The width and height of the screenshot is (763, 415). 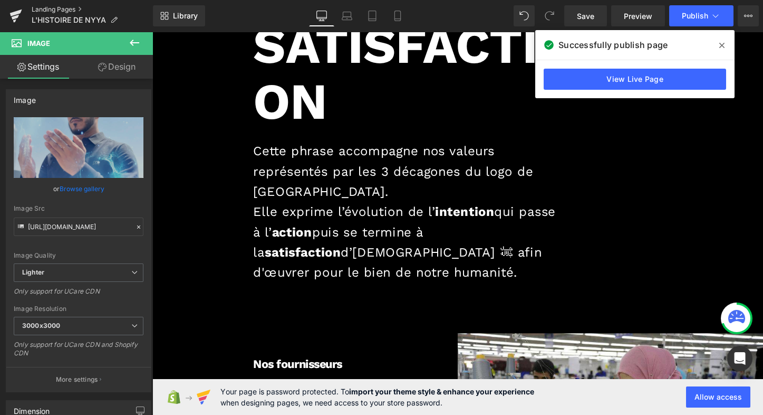 I want to click on b: Lighter, so click(x=33, y=272).